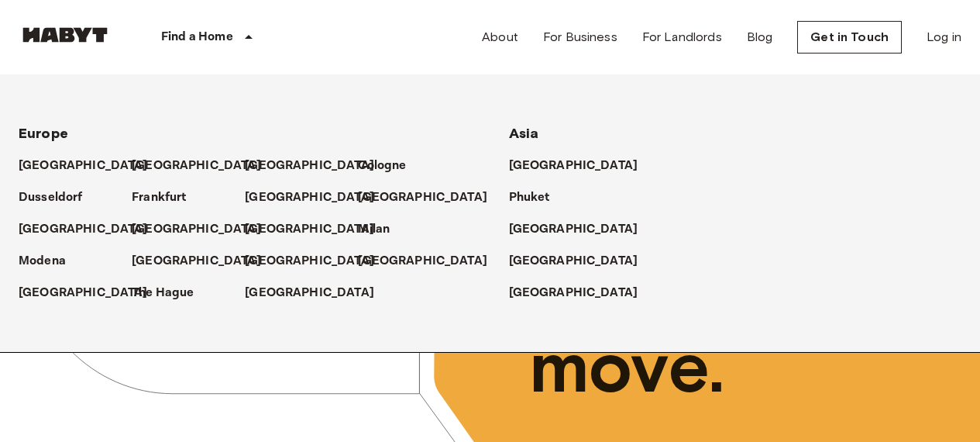  What do you see at coordinates (499, 37) in the screenshot?
I see `a: About` at bounding box center [499, 37].